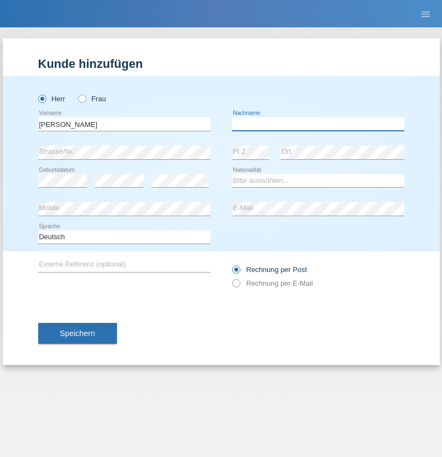 This screenshot has width=442, height=457. Describe the element at coordinates (426, 14) in the screenshot. I see `a: menu` at that location.